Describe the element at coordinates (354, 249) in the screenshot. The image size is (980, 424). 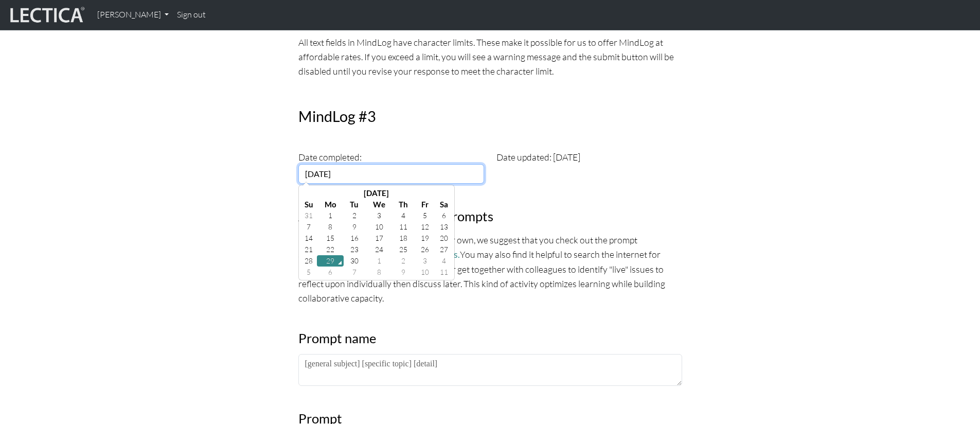
I see `td: 23` at that location.